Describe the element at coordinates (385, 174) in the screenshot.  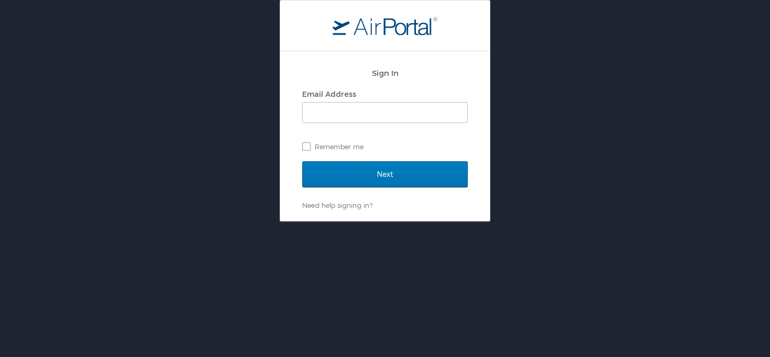
I see `input: Next` at that location.